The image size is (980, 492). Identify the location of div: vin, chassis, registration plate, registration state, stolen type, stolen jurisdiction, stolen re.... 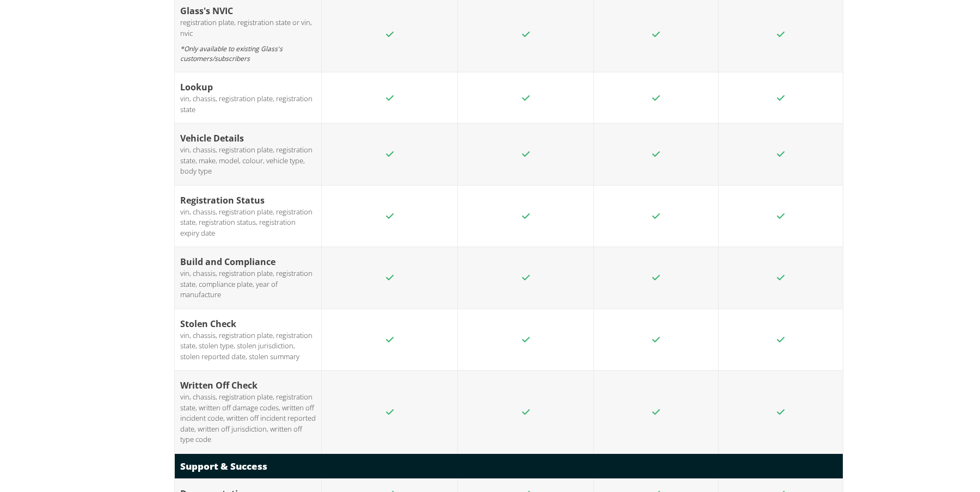
(248, 346).